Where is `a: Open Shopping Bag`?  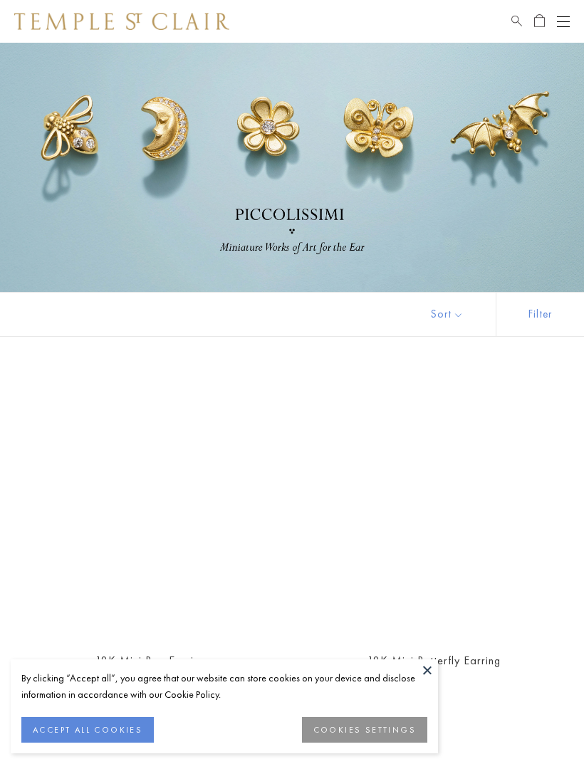 a: Open Shopping Bag is located at coordinates (539, 21).